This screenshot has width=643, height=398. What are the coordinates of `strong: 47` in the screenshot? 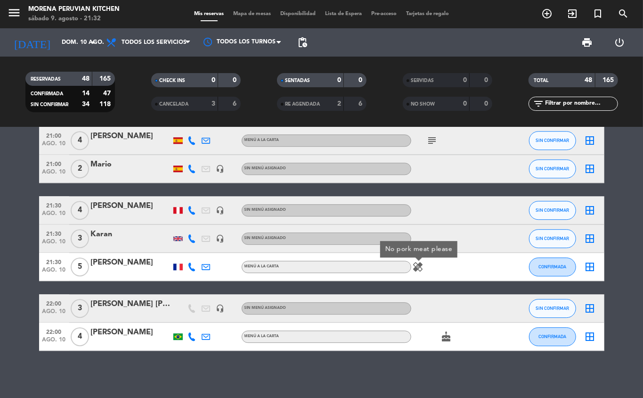 It's located at (108, 93).